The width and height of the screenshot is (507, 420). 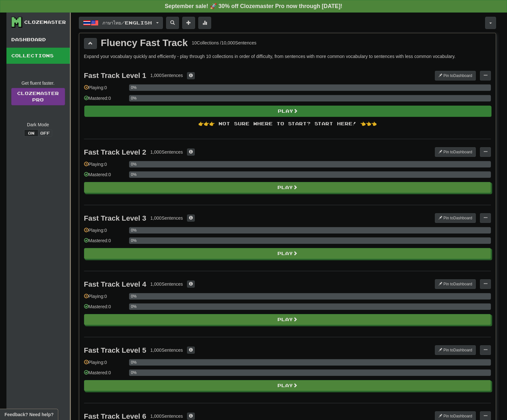 I want to click on span: Open feedback widget, so click(x=29, y=414).